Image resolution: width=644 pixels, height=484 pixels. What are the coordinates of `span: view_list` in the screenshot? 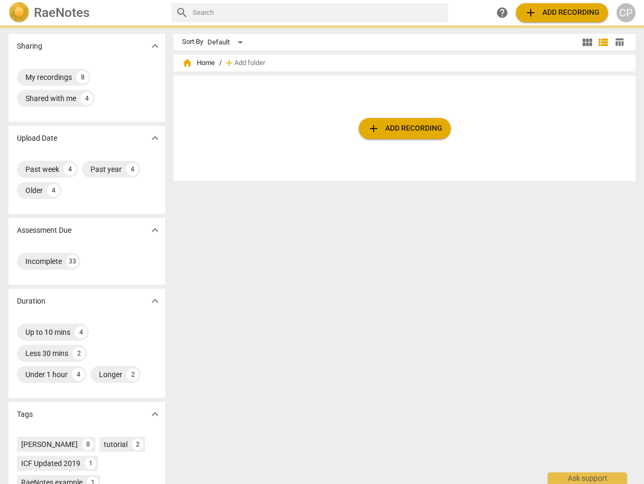 It's located at (603, 42).